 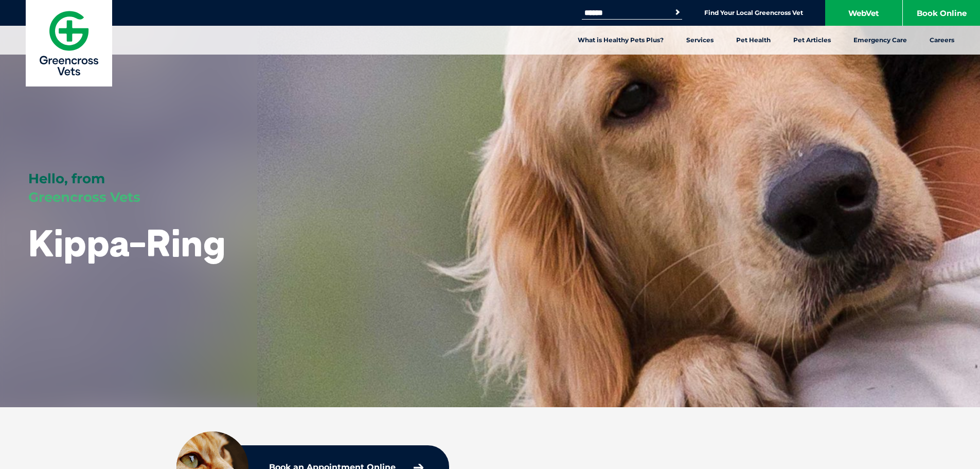 I want to click on a: Services, so click(x=700, y=40).